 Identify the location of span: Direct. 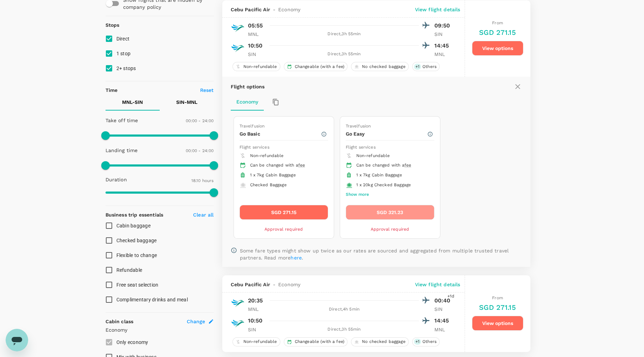
(123, 39).